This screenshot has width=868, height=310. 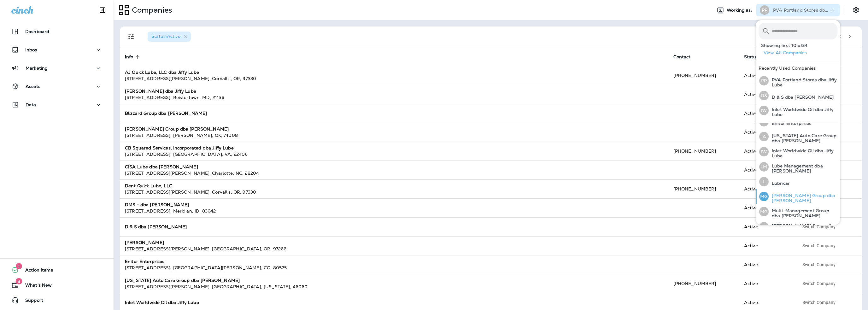 I want to click on p: Companies, so click(x=151, y=10).